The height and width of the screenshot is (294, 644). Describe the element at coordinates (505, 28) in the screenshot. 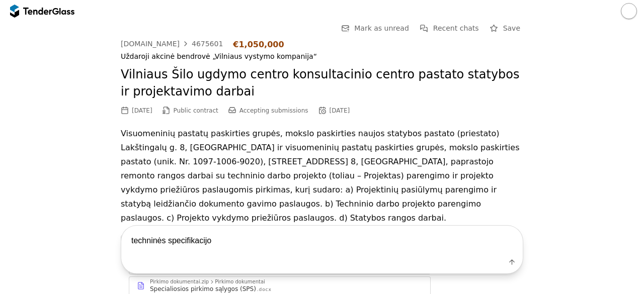

I see `button: Save` at that location.